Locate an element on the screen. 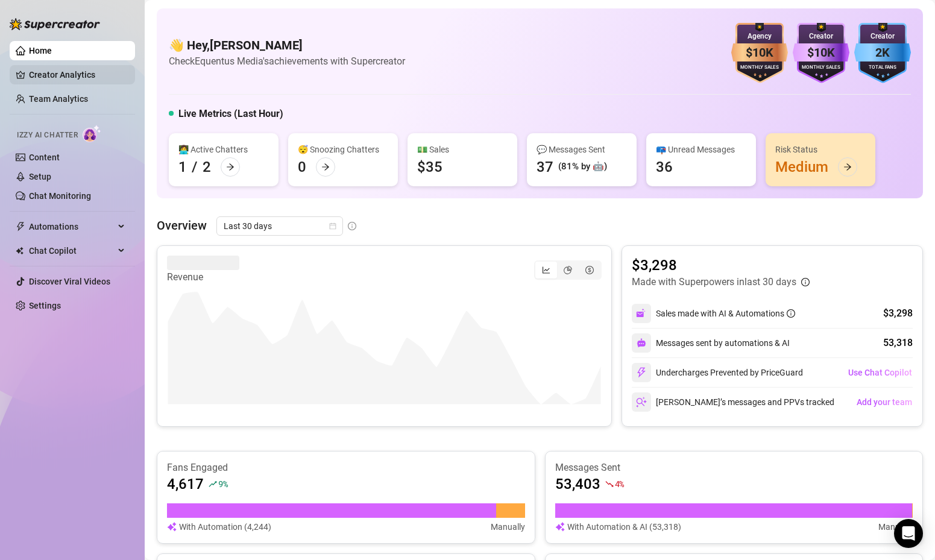 This screenshot has width=935, height=560. span: dollar-circle is located at coordinates (590, 270).